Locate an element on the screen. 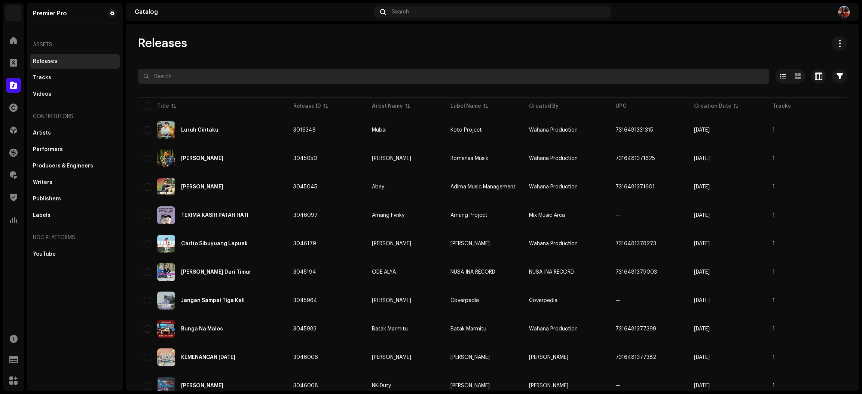 This screenshot has width=862, height=394. span: 3045194 is located at coordinates (304, 272).